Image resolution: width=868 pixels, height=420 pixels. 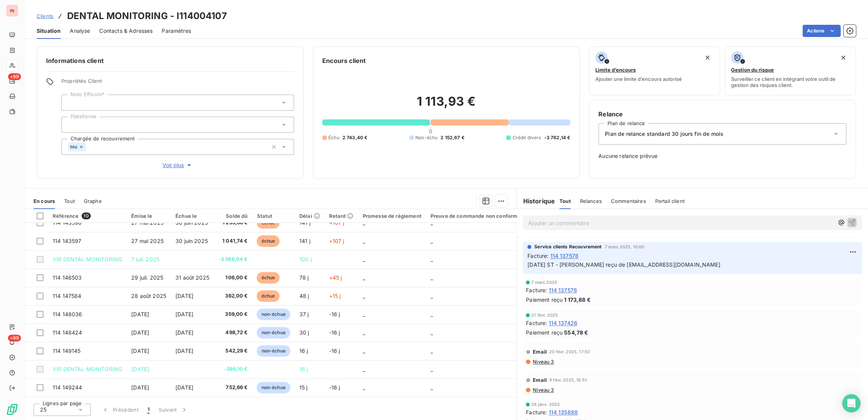 I want to click on span: En cours, so click(x=45, y=201).